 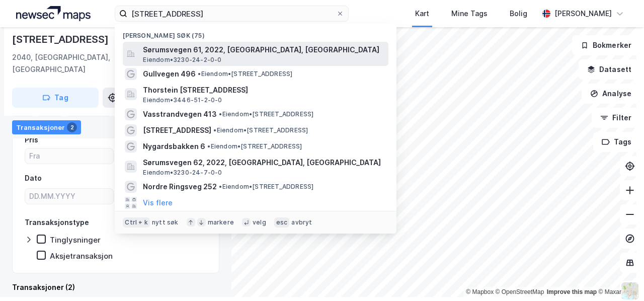 What do you see at coordinates (55, 98) in the screenshot?
I see `button: Tag` at bounding box center [55, 98].